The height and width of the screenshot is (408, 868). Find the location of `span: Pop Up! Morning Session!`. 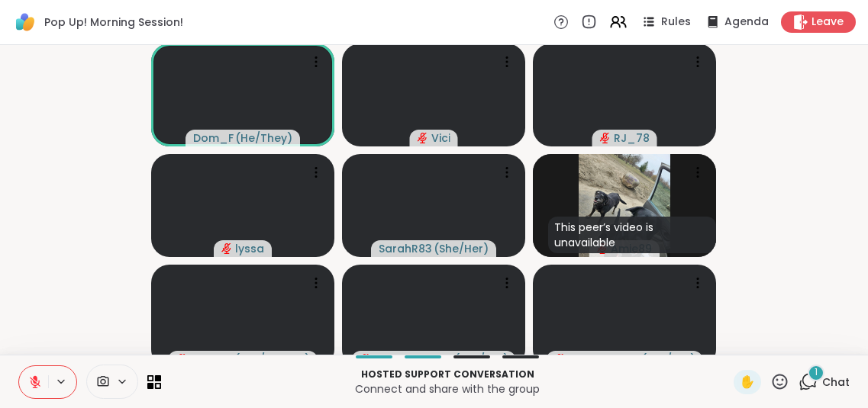

span: Pop Up! Morning Session! is located at coordinates (114, 22).